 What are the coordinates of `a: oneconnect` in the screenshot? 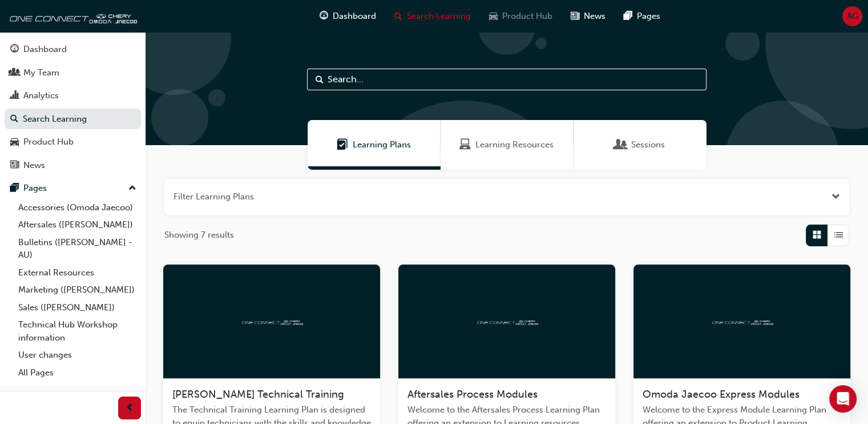 It's located at (71, 16).